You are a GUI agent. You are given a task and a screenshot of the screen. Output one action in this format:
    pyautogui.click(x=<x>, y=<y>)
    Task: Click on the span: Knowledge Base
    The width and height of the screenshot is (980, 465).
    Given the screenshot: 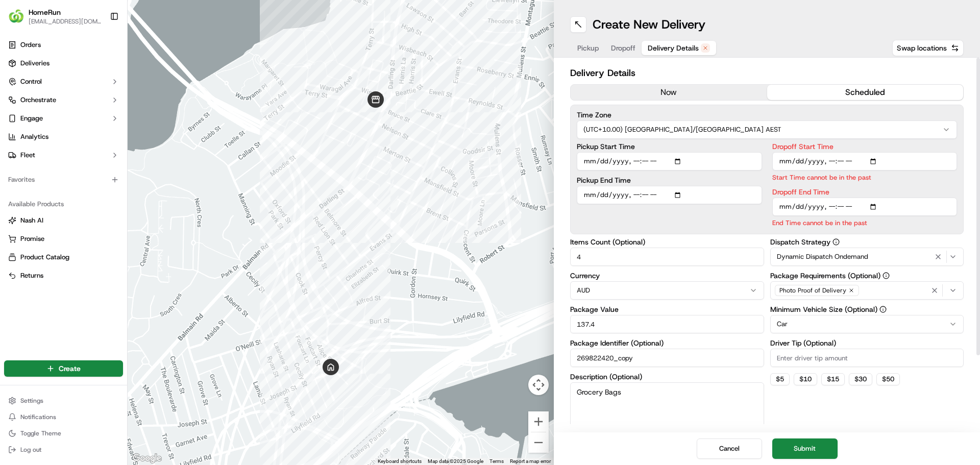 What is the action you would take?
    pyautogui.click(x=49, y=153)
    